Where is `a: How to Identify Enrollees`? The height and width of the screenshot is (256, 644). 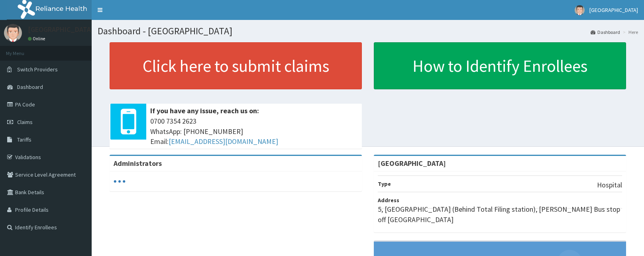
a: How to Identify Enrollees is located at coordinates (500, 66).